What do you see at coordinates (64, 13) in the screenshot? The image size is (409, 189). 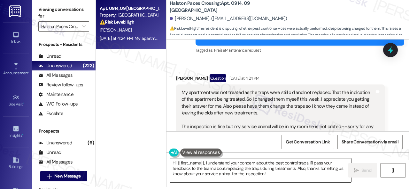 I see `label: Viewing conversations for` at bounding box center [64, 13].